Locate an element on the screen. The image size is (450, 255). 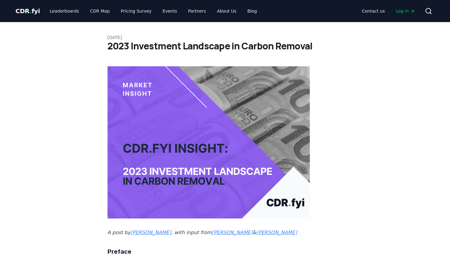
em: A post by , with input from & is located at coordinates (202, 232).